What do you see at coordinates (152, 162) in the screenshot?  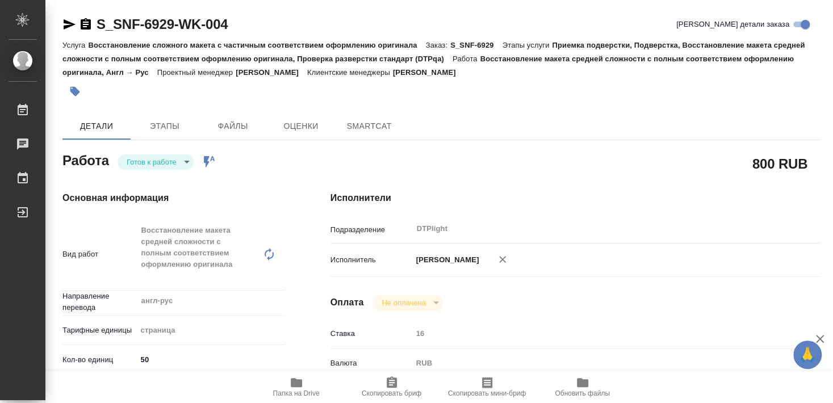 I see `button: Готов к работе` at bounding box center [152, 162].